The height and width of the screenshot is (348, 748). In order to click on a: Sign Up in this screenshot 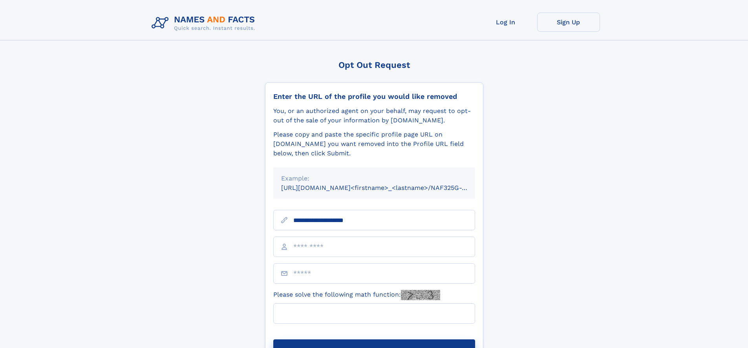, I will do `click(568, 22)`.